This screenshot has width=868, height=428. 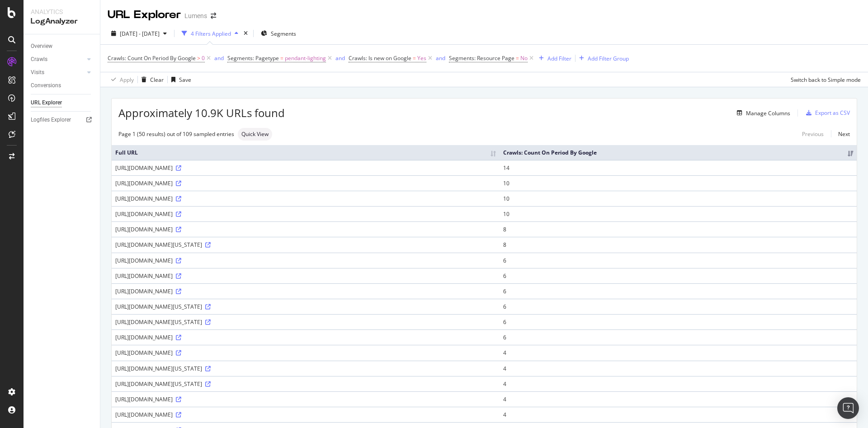 I want to click on div: Page 1 (50 results) out of 109 sampled entries, so click(x=176, y=134).